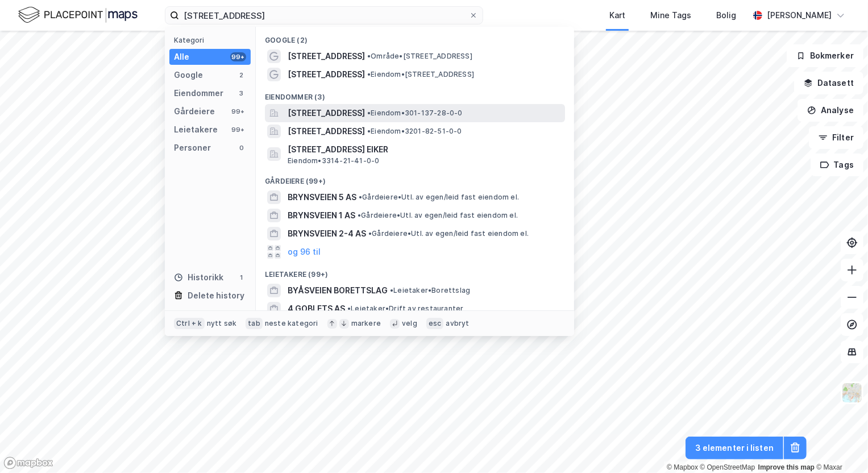 Image resolution: width=868 pixels, height=473 pixels. What do you see at coordinates (192, 148) in the screenshot?
I see `div: Personer` at bounding box center [192, 148].